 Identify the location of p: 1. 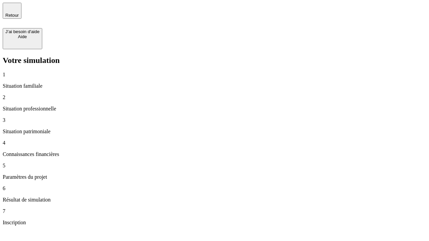
(215, 75).